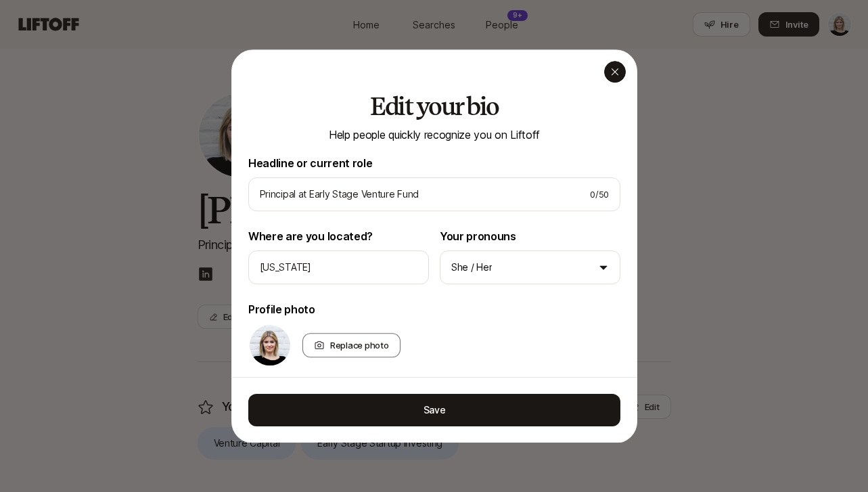 This screenshot has height=492, width=868. Describe the element at coordinates (434, 163) in the screenshot. I see `p: Headline or current role` at that location.